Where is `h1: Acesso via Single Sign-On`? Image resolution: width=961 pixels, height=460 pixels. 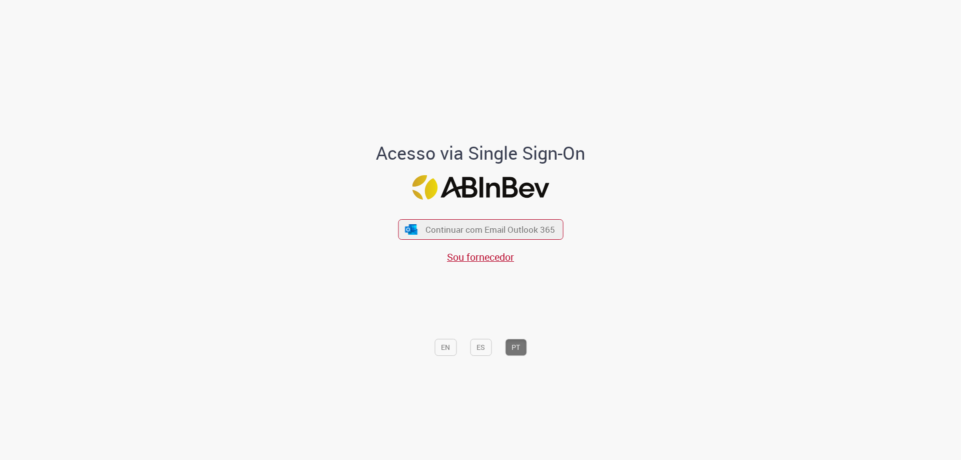 h1: Acesso via Single Sign-On is located at coordinates (480, 153).